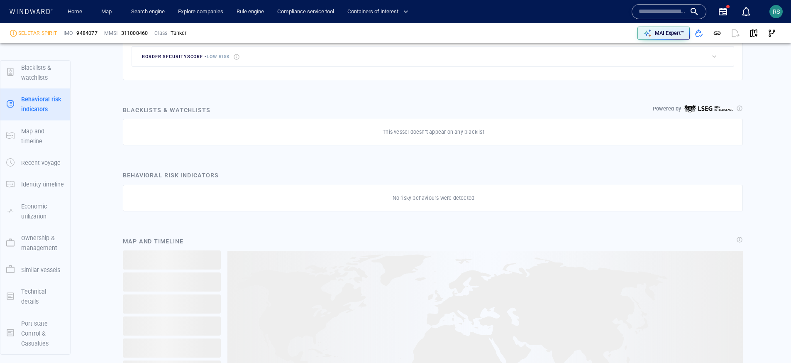 The image size is (791, 363). What do you see at coordinates (380, 12) in the screenshot?
I see `button: Containers of interest` at bounding box center [380, 12].